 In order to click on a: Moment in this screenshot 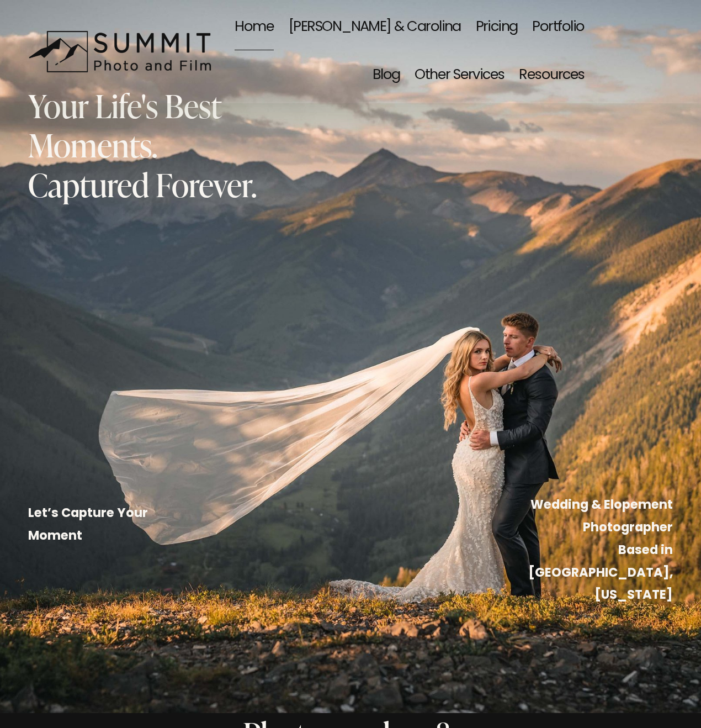, I will do `click(55, 536)`.